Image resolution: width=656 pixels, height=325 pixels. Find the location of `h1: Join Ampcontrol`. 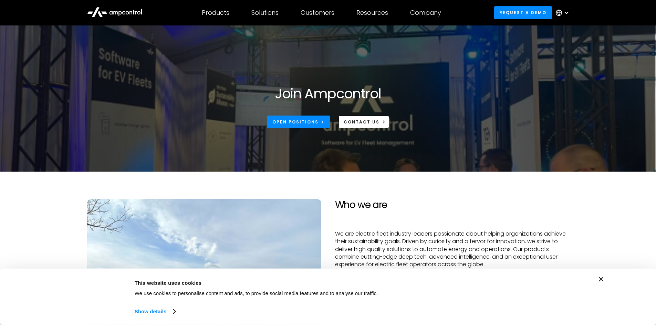

h1: Join Ampcontrol is located at coordinates (328, 94).